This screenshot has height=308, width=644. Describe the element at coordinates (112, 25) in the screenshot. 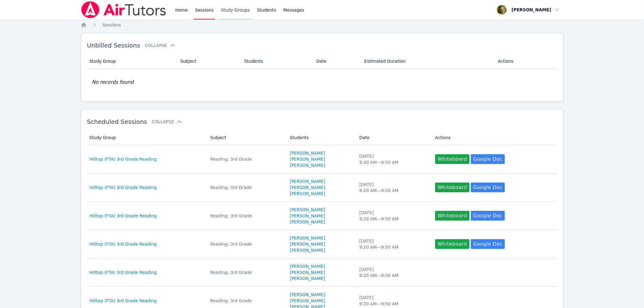

I see `span: Sessions` at that location.